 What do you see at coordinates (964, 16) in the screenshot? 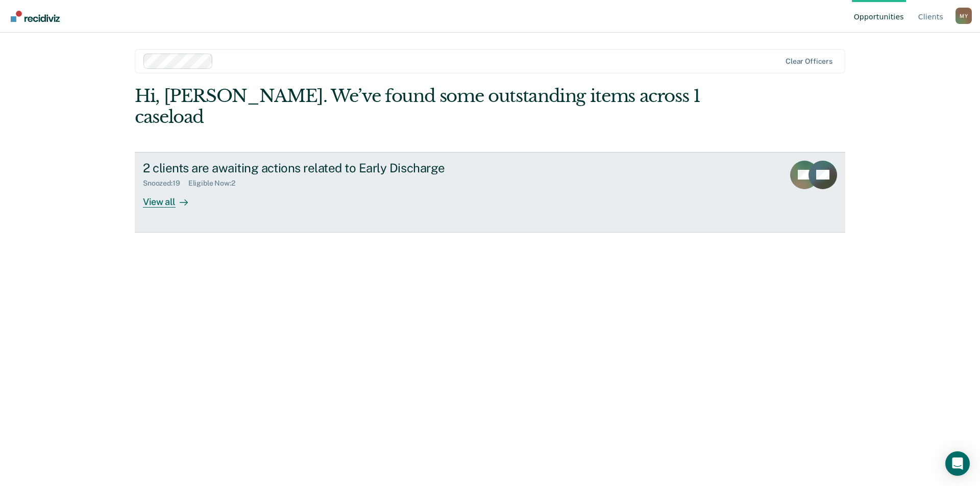
I see `button: Profile dropdown button` at bounding box center [964, 16].